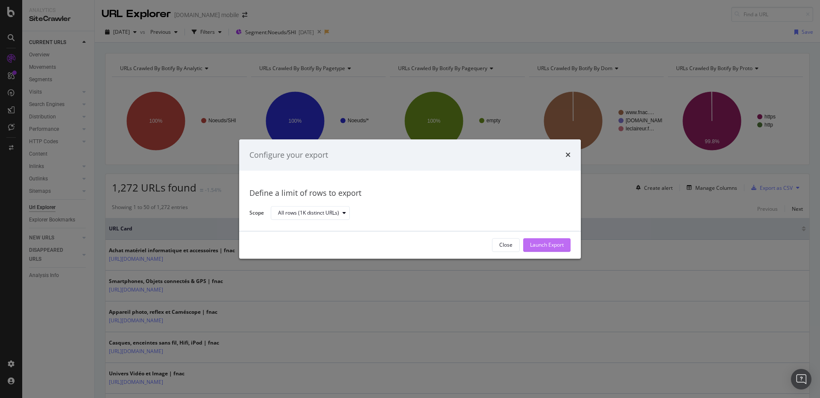 The height and width of the screenshot is (398, 820). I want to click on label: Scope, so click(257, 214).